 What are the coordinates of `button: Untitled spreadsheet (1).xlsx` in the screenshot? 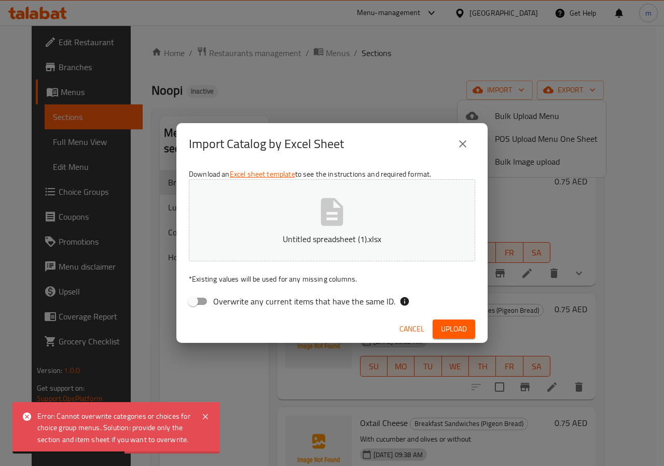 It's located at (332, 220).